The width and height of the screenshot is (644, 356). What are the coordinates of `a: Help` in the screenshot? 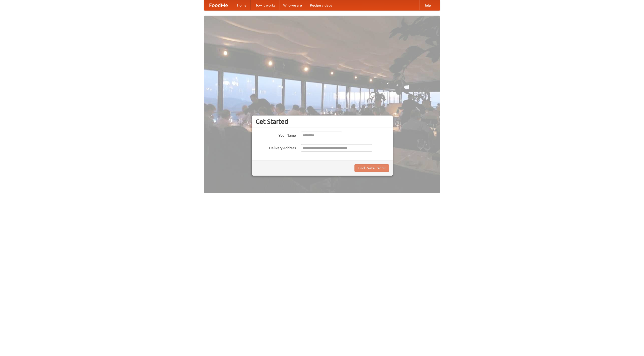 It's located at (427, 5).